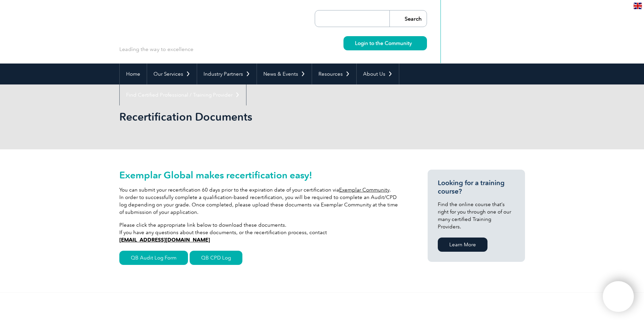  I want to click on a: QB CPD Log, so click(216, 258).